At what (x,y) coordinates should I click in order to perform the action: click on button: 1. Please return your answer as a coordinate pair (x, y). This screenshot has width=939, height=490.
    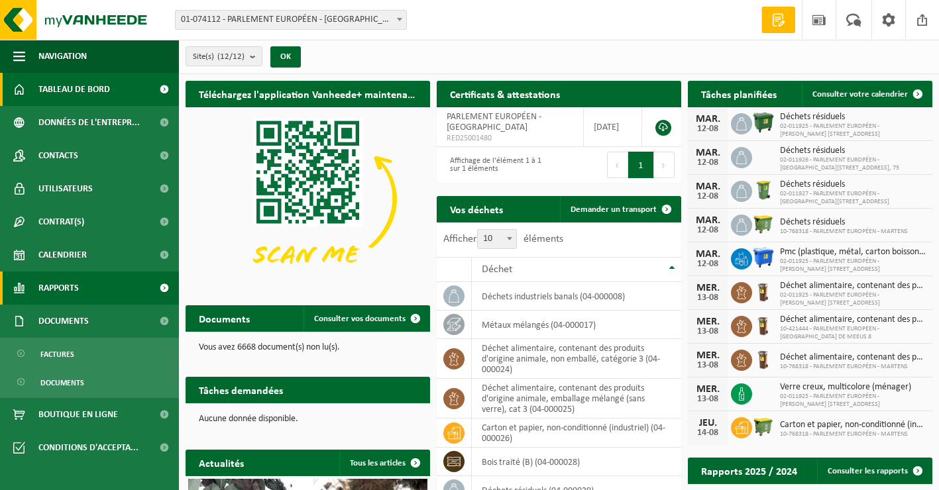
    Looking at the image, I should click on (641, 165).